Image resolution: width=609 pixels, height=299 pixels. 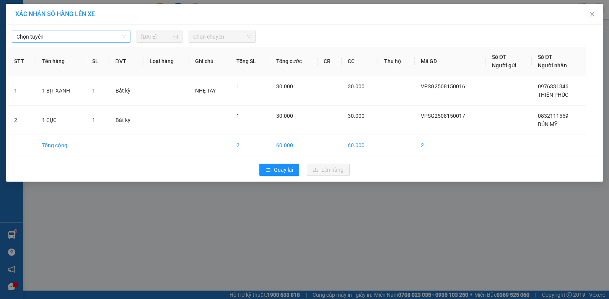 I want to click on th: Tổng cước, so click(x=294, y=61).